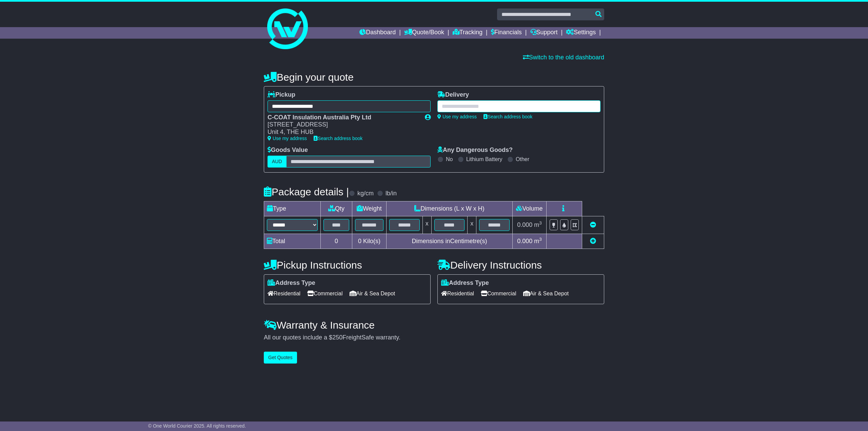 Image resolution: width=868 pixels, height=431 pixels. Describe the element at coordinates (287, 150) in the screenshot. I see `label: Goods Value` at that location.